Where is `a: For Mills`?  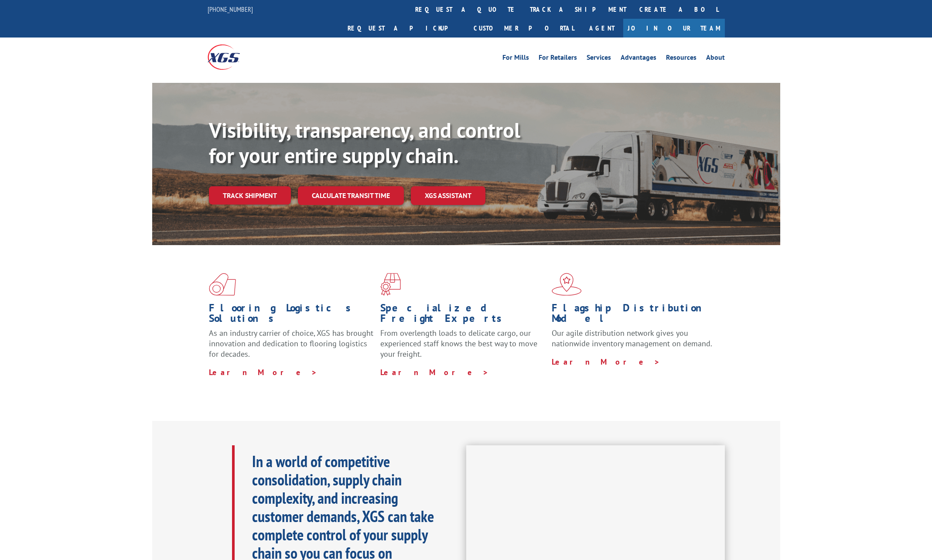
a: For Mills is located at coordinates (515, 59).